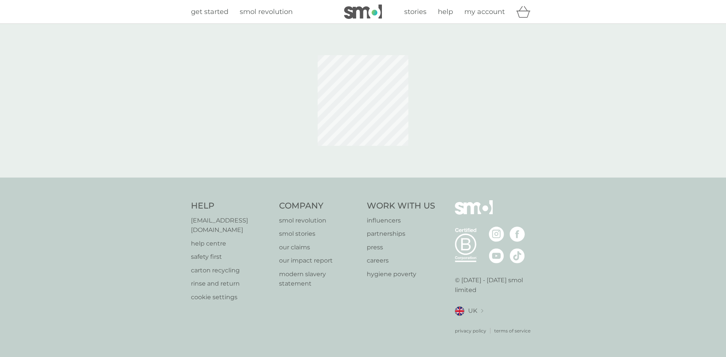 This screenshot has height=357, width=726. I want to click on p: terms of service, so click(512, 331).